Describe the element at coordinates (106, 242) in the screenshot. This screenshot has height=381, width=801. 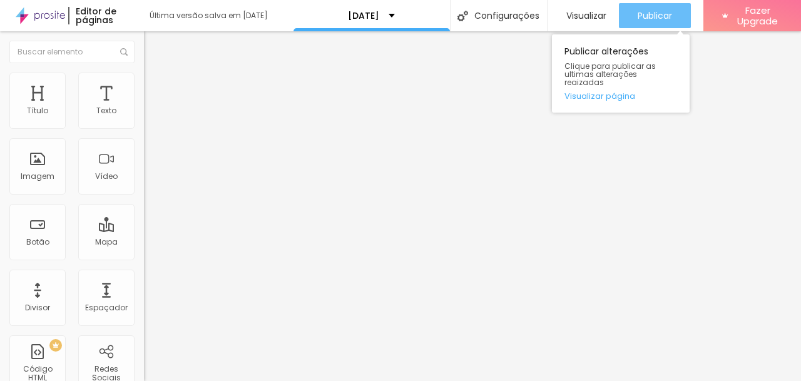
I see `div: Mapa` at that location.